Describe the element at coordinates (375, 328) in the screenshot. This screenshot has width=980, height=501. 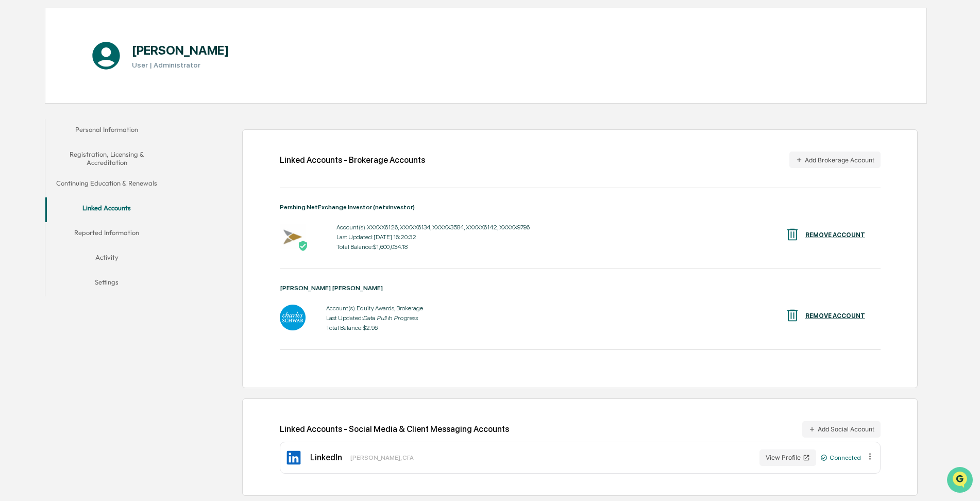
I see `div: Total Balance: $2.96` at that location.